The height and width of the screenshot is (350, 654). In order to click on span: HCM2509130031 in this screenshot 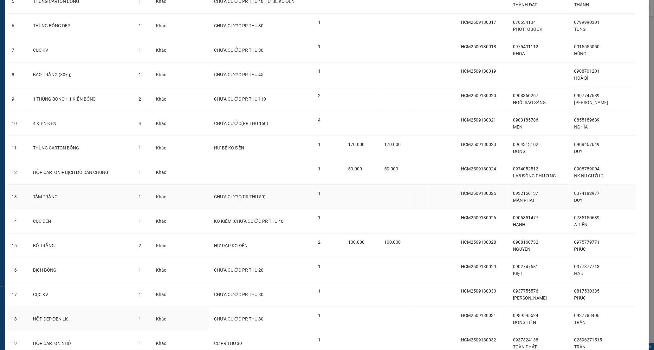, I will do `click(478, 315)`.